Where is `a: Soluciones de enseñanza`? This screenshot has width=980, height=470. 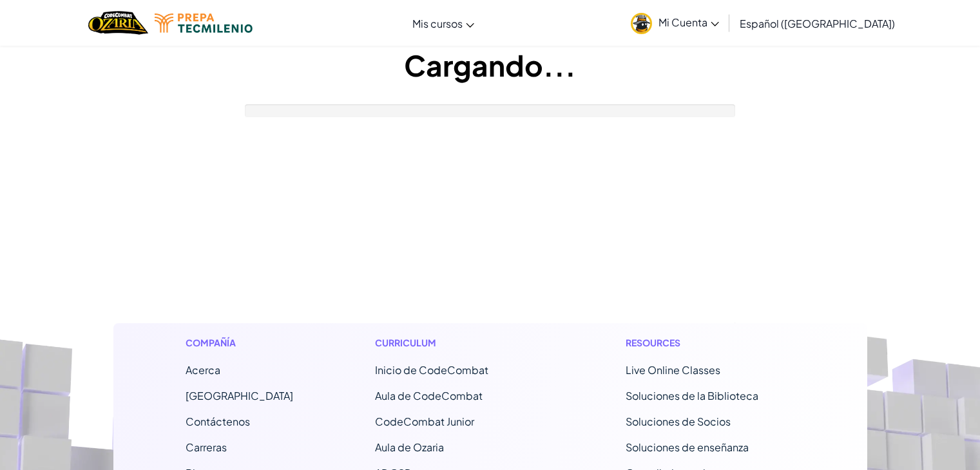
a: Soluciones de enseñanza is located at coordinates (687, 447).